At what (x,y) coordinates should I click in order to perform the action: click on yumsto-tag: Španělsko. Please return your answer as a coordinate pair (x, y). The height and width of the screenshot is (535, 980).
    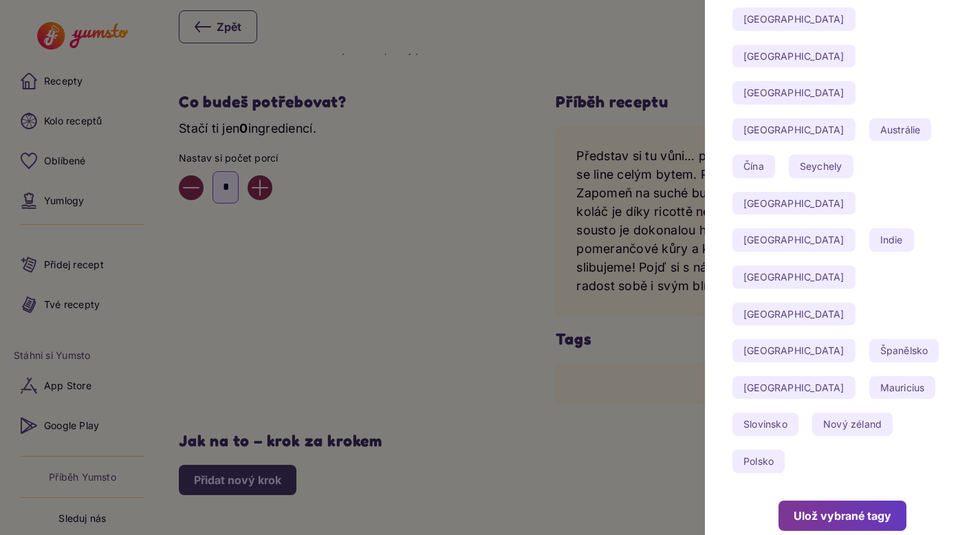
    Looking at the image, I should click on (904, 351).